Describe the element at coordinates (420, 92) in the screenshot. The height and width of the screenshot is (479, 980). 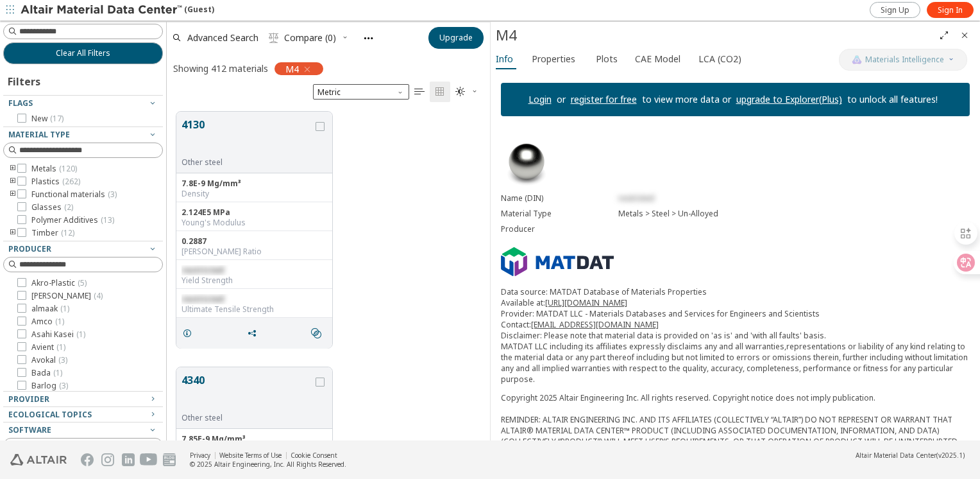
I see `button: Table View` at that location.